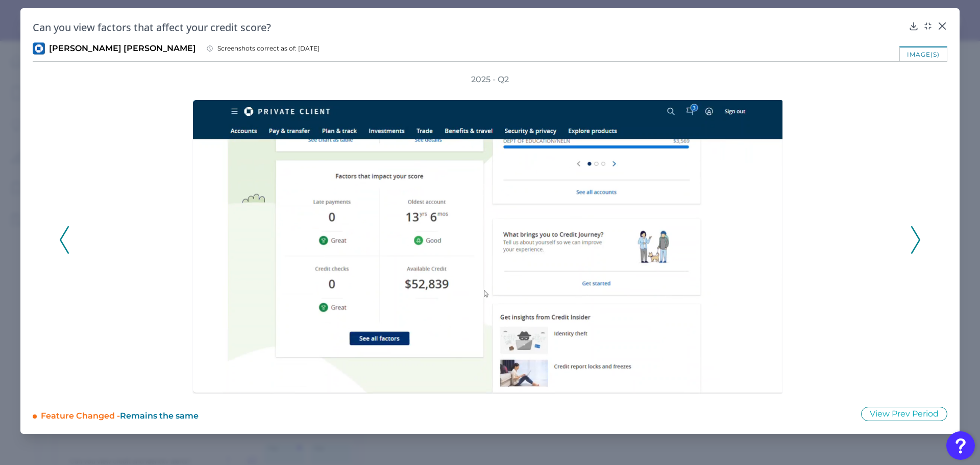 This screenshot has width=980, height=465. What do you see at coordinates (468, 27) in the screenshot?
I see `h2: Can you view factors that affect your credit score?` at bounding box center [468, 27].